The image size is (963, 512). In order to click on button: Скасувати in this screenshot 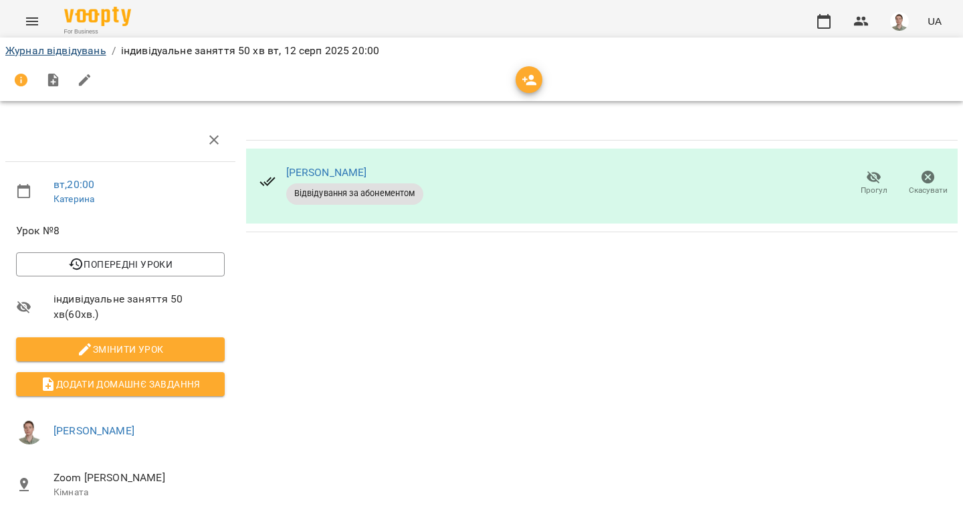, I will do `click(928, 183)`.